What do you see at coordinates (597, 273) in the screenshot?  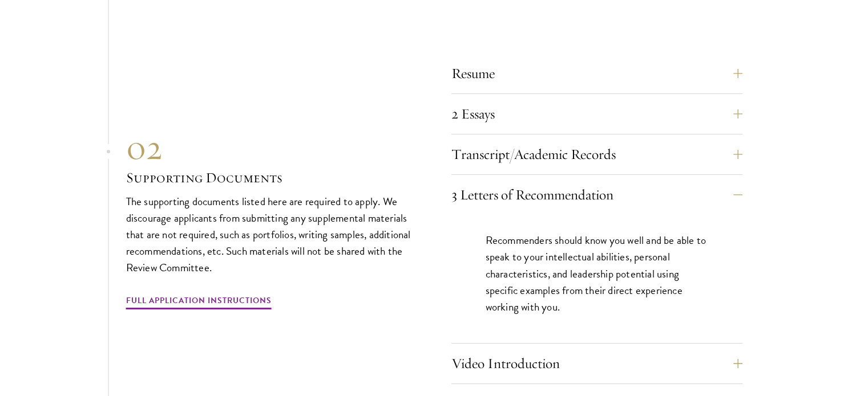 I see `p: Recommenders should know you well and be able to speak to your intellectual abilities, personal c...` at bounding box center [597, 273].